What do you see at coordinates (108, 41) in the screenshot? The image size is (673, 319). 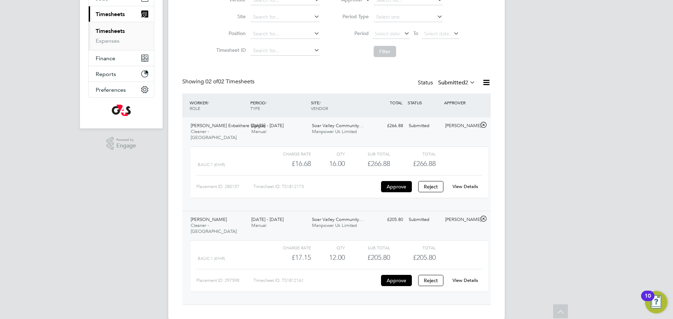 I see `a: Expenses` at bounding box center [108, 41].